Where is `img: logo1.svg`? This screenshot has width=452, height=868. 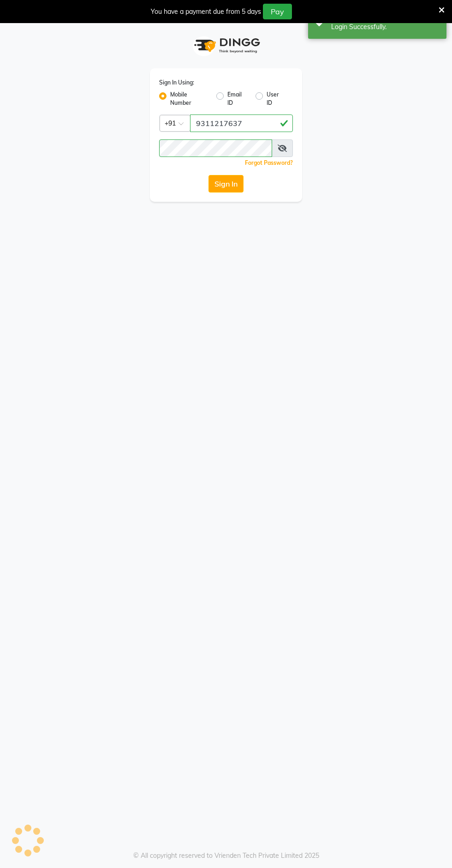
img: logo1.svg is located at coordinates (226, 45).